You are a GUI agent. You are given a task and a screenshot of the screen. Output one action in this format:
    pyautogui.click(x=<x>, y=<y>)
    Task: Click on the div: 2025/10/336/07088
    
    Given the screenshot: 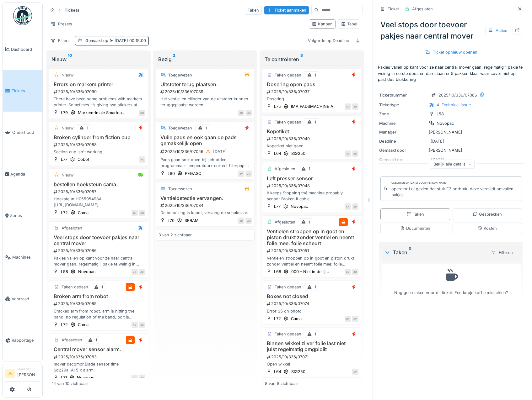 What is the action you would take?
    pyautogui.click(x=99, y=145)
    